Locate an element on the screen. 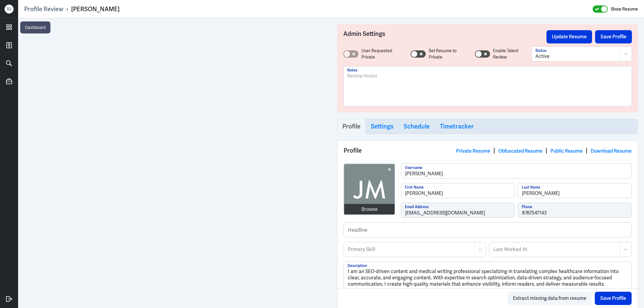 Image resolution: width=644 pixels, height=308 pixels. a: Profile Review is located at coordinates (44, 9).